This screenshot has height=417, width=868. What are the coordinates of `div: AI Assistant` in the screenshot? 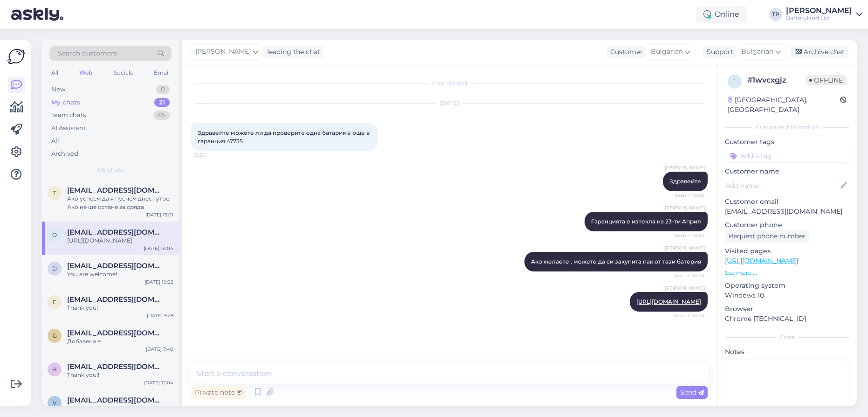 It's located at (68, 128).